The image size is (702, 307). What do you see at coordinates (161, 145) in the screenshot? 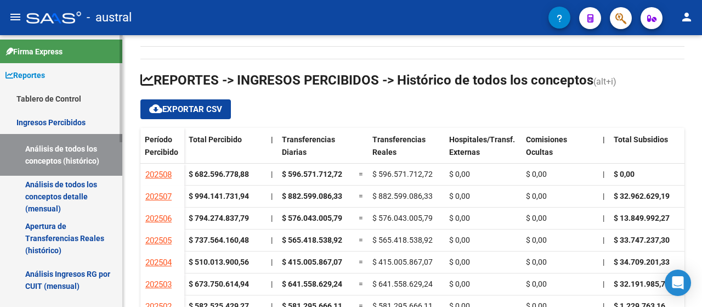
I see `span: Período Percibido` at bounding box center [161, 145].